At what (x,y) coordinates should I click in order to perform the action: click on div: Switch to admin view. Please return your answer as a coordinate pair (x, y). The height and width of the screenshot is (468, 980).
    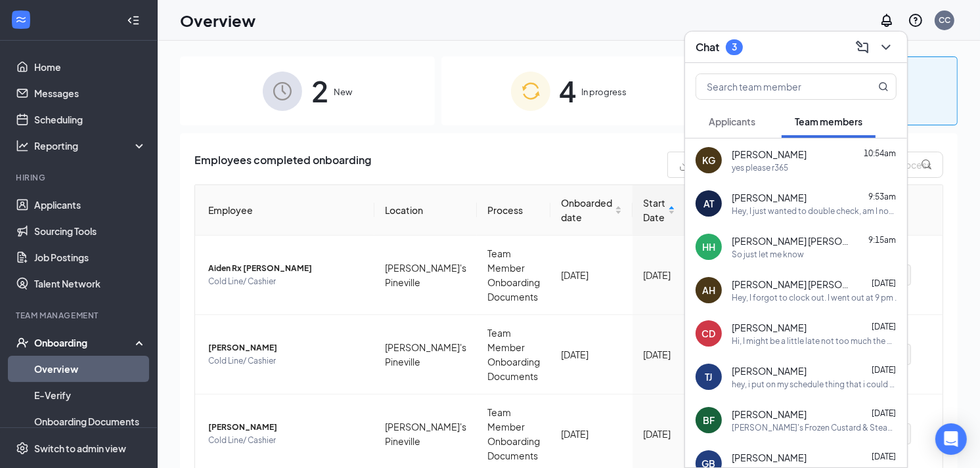
    Looking at the image, I should click on (80, 449).